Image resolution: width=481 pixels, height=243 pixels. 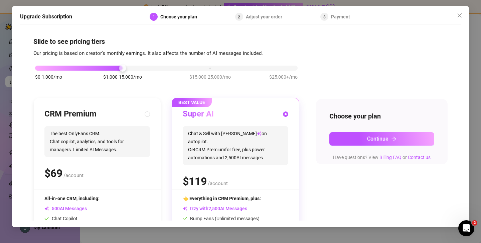 I want to click on h3: Super AI, so click(x=198, y=114).